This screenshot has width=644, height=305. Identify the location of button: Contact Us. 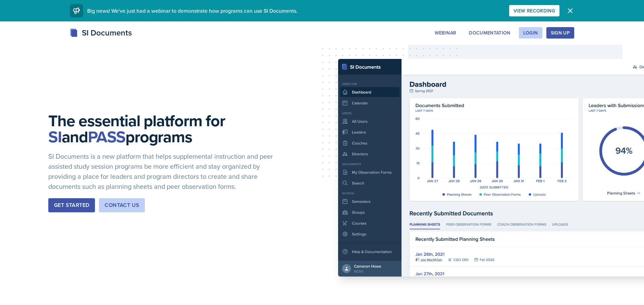
(122, 205).